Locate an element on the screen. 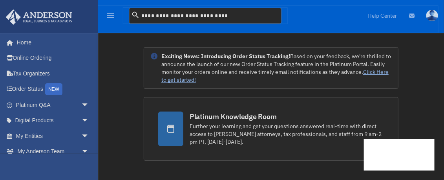  img: User Pic is located at coordinates (432, 15).